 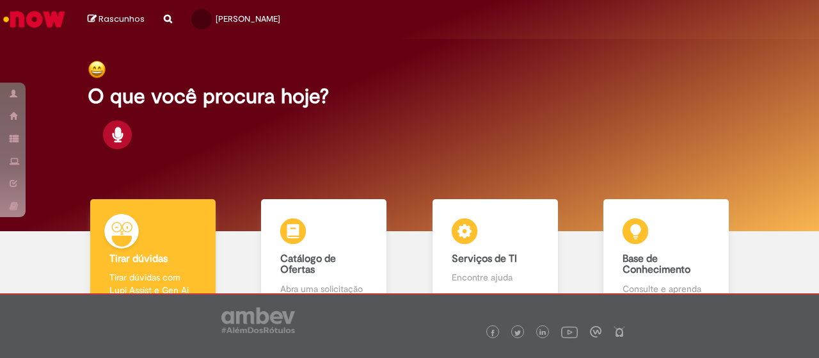 What do you see at coordinates (596, 331) in the screenshot?
I see `img: logo_footer_workplace.png` at bounding box center [596, 331].